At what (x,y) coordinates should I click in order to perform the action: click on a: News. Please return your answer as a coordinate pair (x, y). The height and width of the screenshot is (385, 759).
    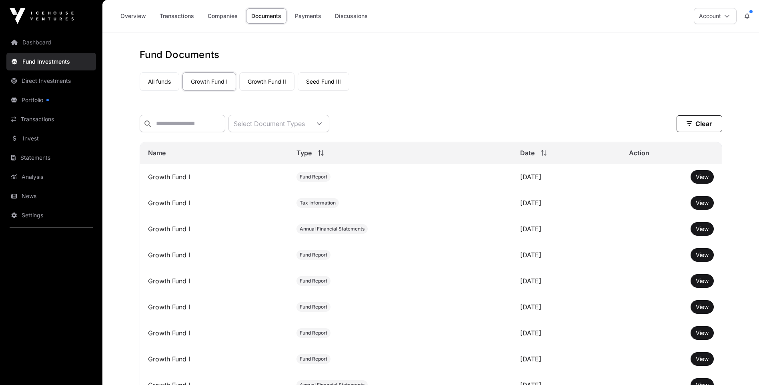
    Looking at the image, I should click on (51, 196).